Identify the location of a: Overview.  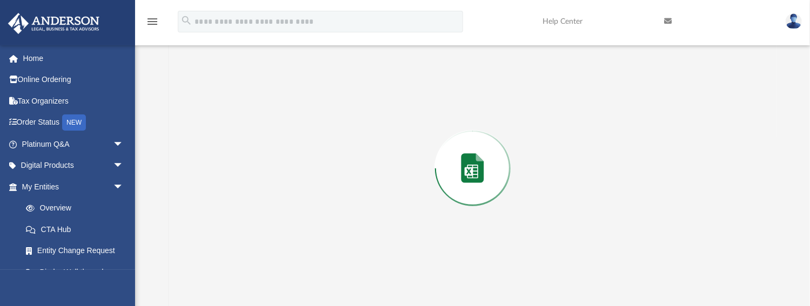
(77, 209).